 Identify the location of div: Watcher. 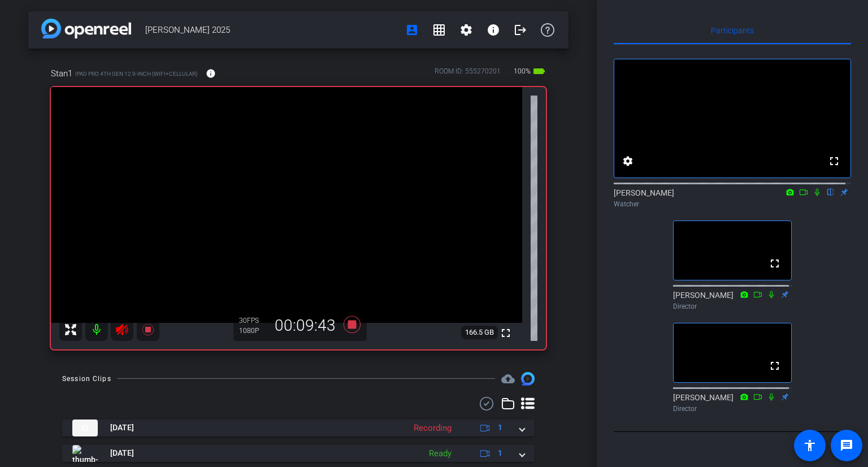
(732, 204).